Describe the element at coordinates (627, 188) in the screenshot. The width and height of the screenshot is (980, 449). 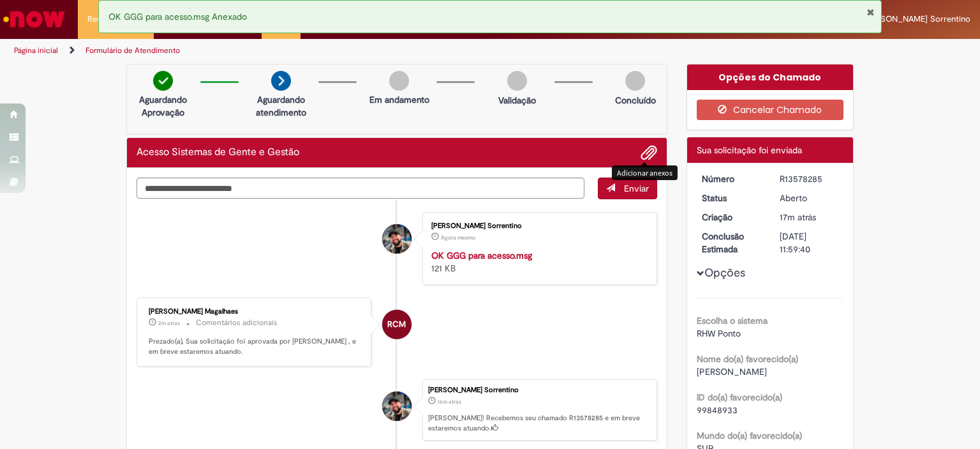
I see `button: Enviar` at that location.